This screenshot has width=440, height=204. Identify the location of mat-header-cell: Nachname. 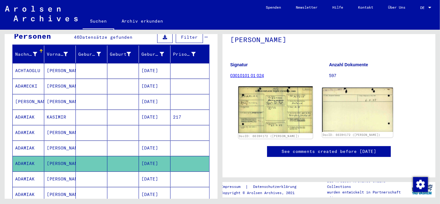
(28, 54).